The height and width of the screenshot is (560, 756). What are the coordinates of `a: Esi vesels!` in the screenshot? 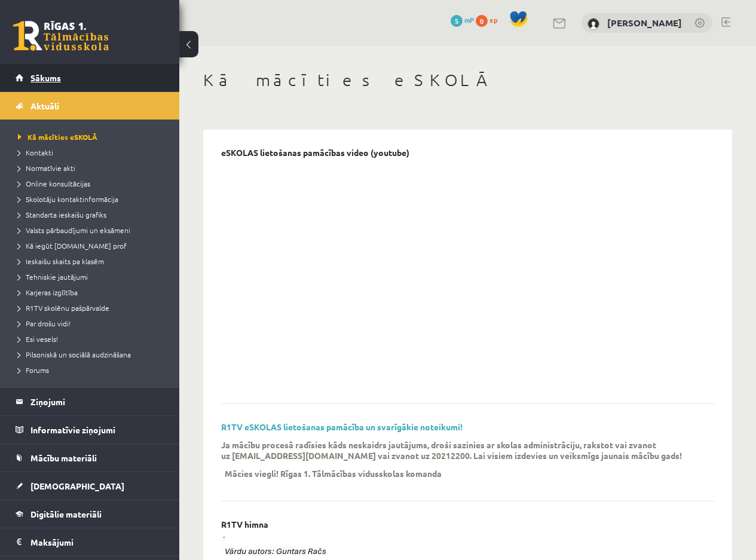 It's located at (93, 339).